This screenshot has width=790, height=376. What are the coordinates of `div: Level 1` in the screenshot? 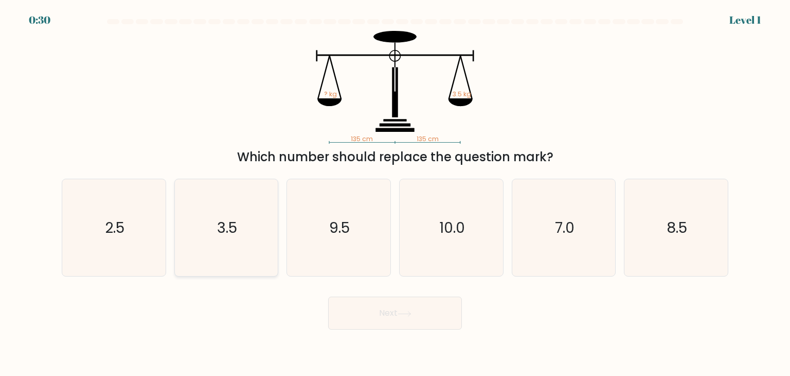 It's located at (746, 20).